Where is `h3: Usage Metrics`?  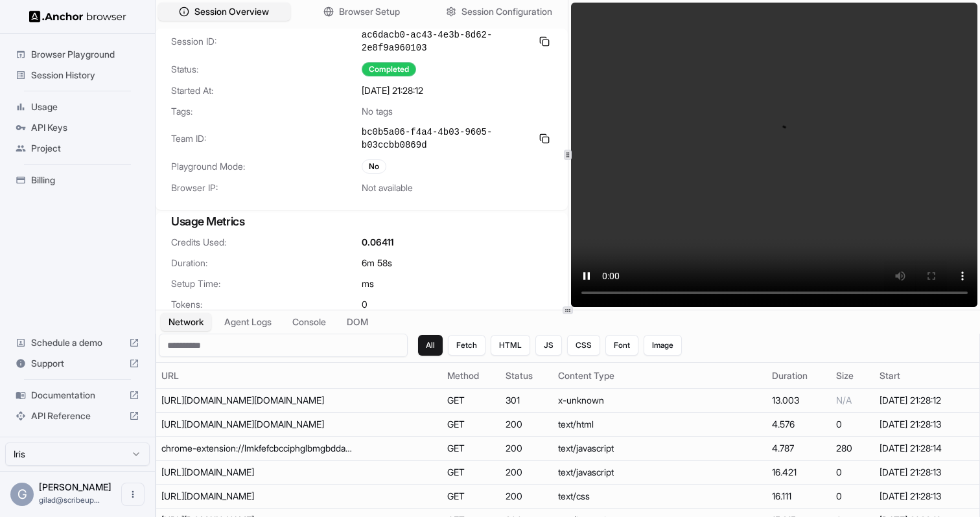 h3: Usage Metrics is located at coordinates (362, 222).